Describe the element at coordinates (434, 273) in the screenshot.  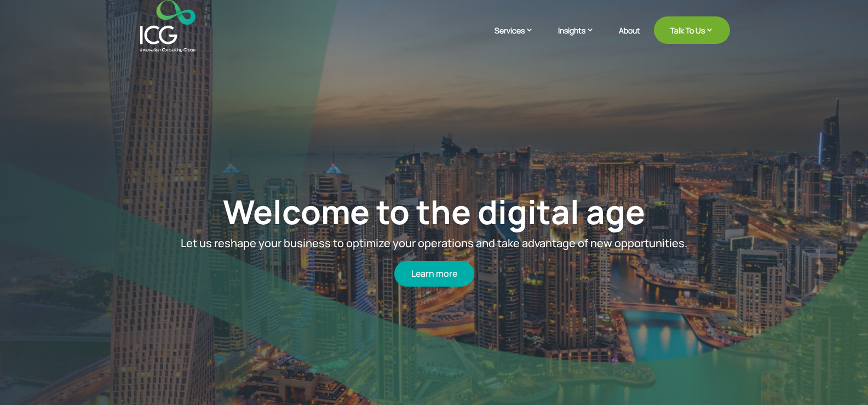
I see `a: Learn more` at that location.